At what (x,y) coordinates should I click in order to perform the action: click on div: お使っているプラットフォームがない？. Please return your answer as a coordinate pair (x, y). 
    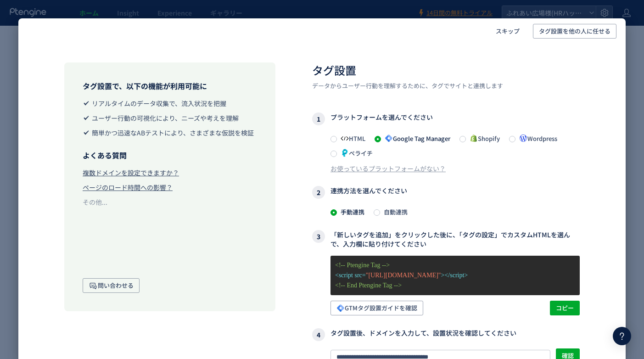
    Looking at the image, I should click on (388, 169).